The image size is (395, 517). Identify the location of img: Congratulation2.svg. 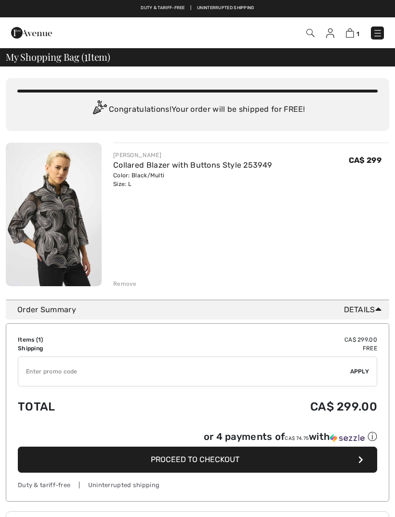
(99, 110).